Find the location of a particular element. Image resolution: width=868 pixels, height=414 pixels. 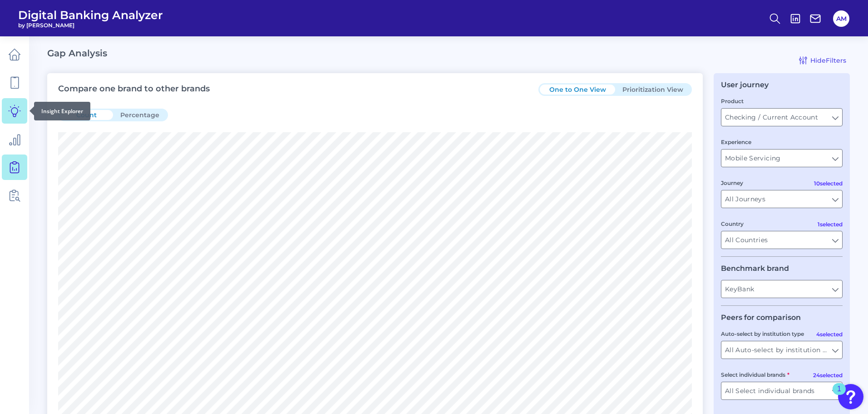

button: Percentage is located at coordinates (140, 115).